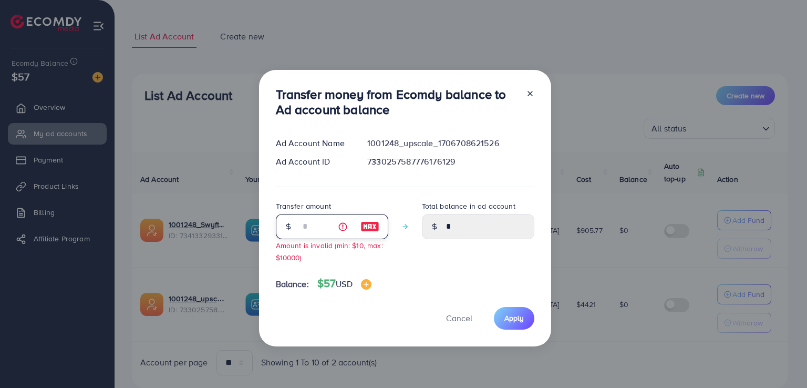 This screenshot has width=807, height=388. I want to click on span: Apply, so click(514, 318).